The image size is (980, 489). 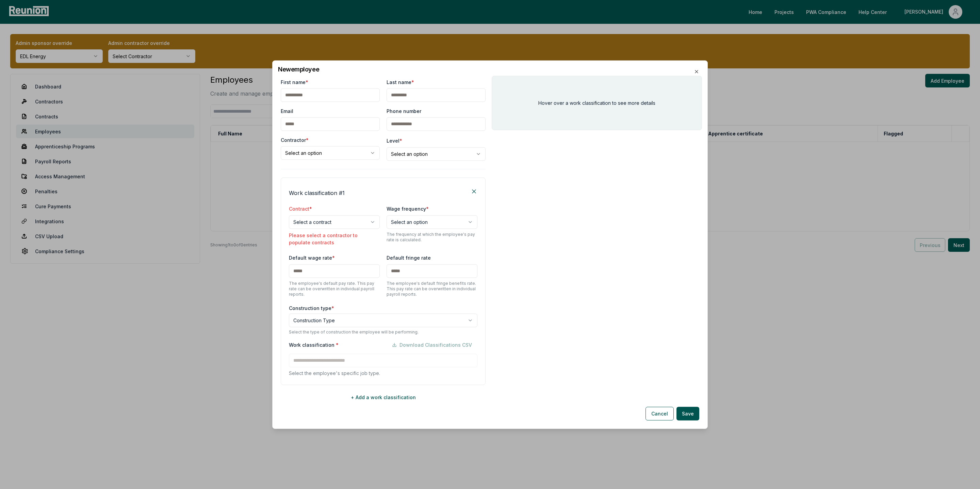 What do you see at coordinates (407, 208) in the screenshot?
I see `label: Wage frequency` at bounding box center [407, 208].